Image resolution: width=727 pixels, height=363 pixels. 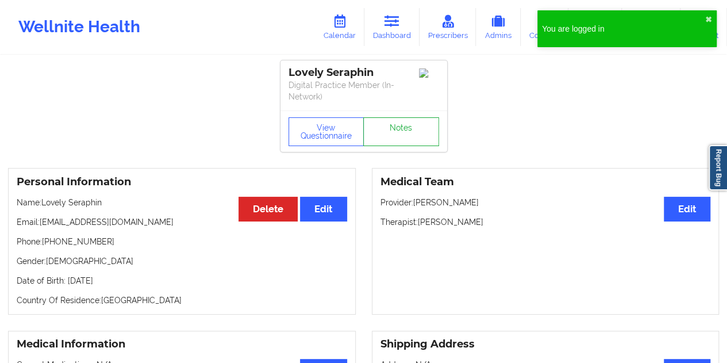 I want to click on div: You are logged in, so click(x=624, y=29).